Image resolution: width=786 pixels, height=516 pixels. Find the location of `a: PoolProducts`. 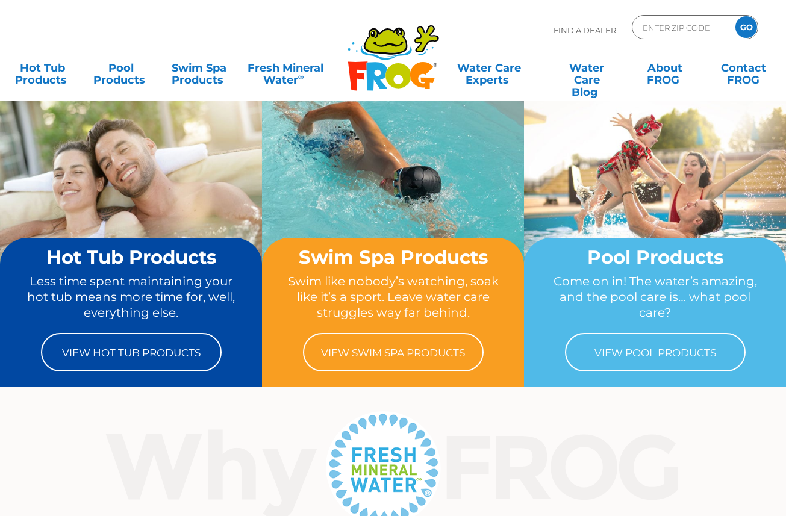

a: PoolProducts is located at coordinates (120, 68).